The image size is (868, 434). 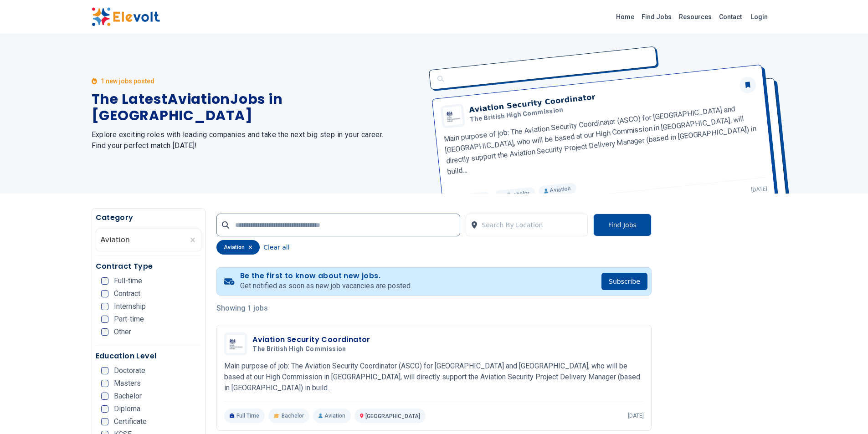 What do you see at coordinates (625, 17) in the screenshot?
I see `a: Home` at bounding box center [625, 17].